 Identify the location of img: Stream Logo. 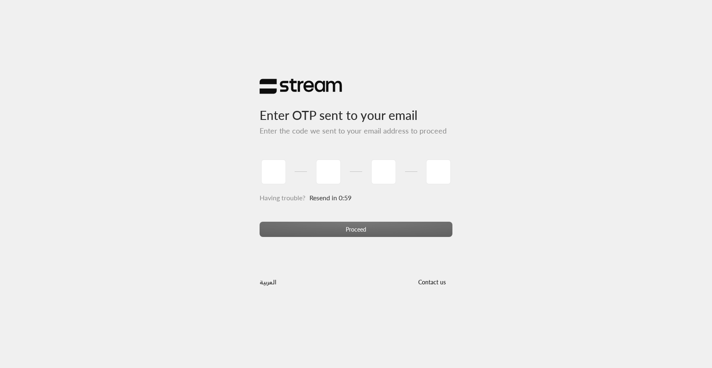
(301, 86).